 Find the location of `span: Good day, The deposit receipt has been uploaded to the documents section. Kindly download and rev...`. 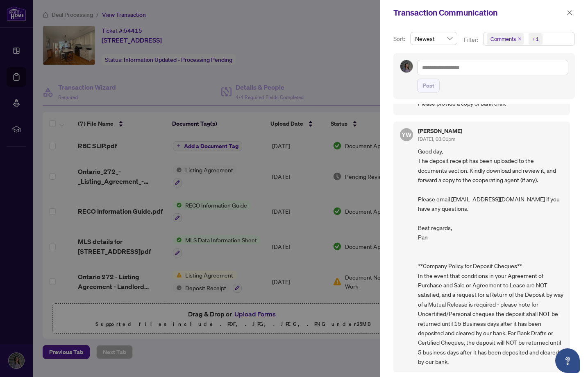

span: Good day, The deposit receipt has been uploaded to the documents section. Kindly download and rev... is located at coordinates (491, 257).